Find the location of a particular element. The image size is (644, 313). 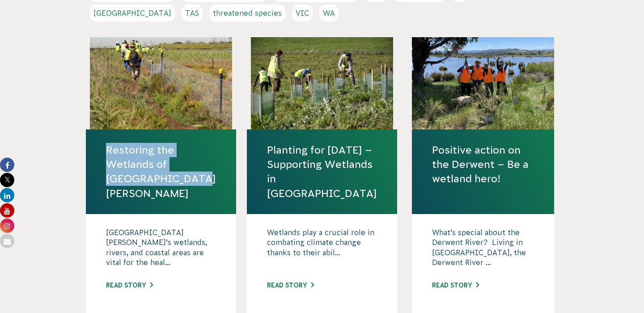

a: WA is located at coordinates (329, 13).